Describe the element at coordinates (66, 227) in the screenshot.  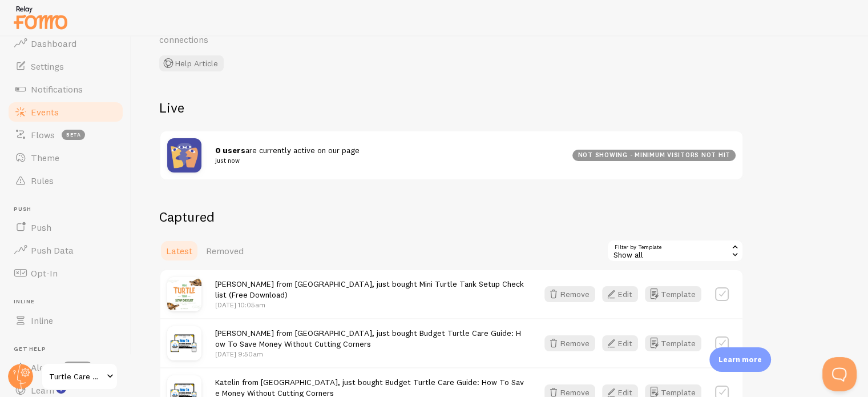
I see `a: Push` at that location.